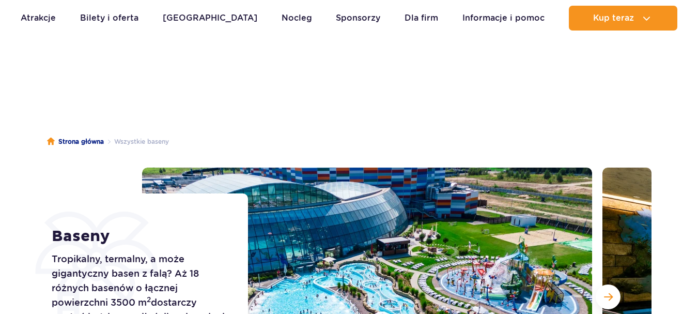 Image resolution: width=698 pixels, height=314 pixels. Describe the element at coordinates (138, 236) in the screenshot. I see `h1: Baseny` at that location.